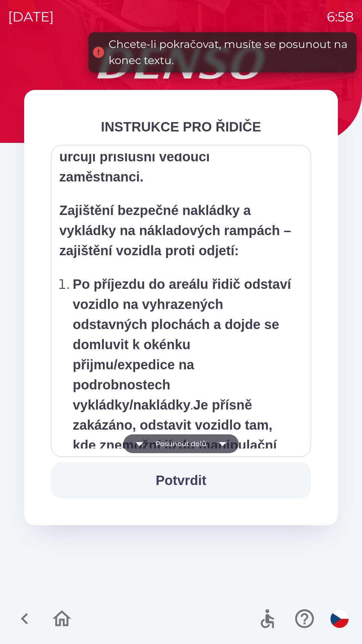 The image size is (362, 644). I want to click on div: INSTRUKCE PRO ŘIDIČE, so click(181, 127).